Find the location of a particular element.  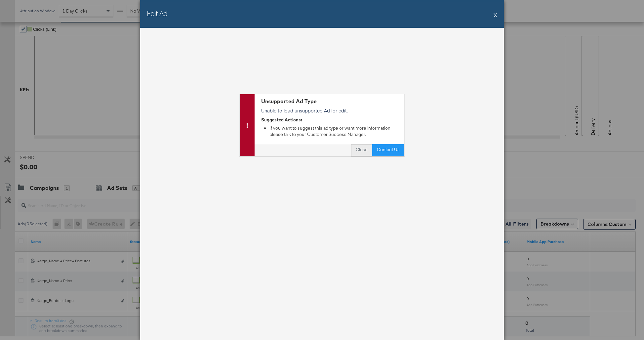

p: Unable to load unsupported Ad for edit. is located at coordinates (331, 111).